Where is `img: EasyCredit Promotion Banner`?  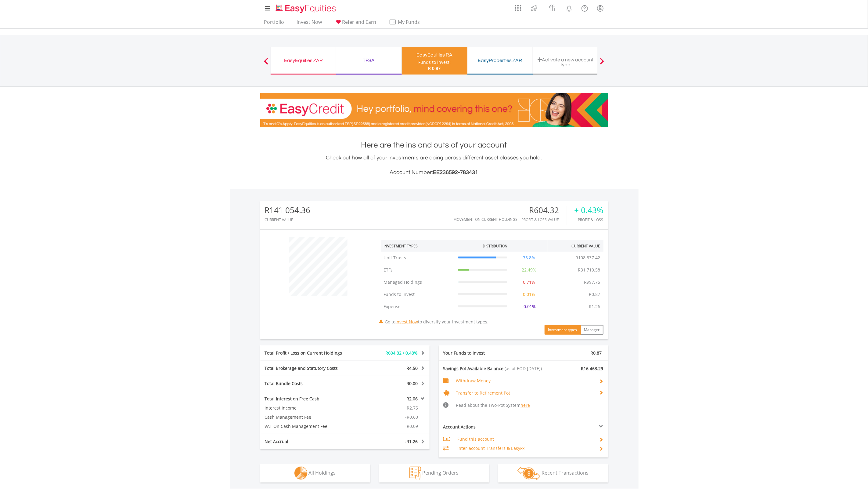 img: EasyCredit Promotion Banner is located at coordinates (434, 110).